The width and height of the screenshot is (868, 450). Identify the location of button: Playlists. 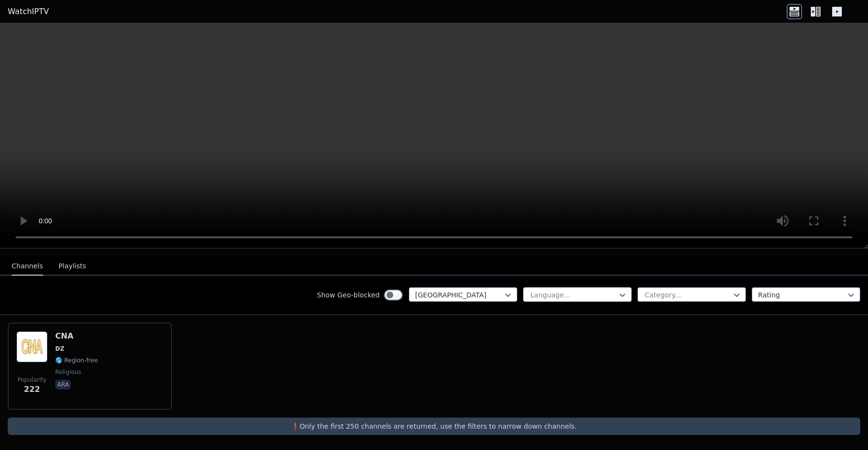
(72, 266).